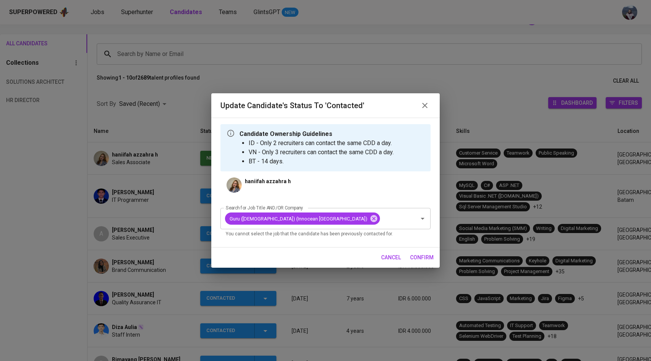 This screenshot has height=361, width=651. What do you see at coordinates (391, 257) in the screenshot?
I see `span: cancel` at bounding box center [391, 257].